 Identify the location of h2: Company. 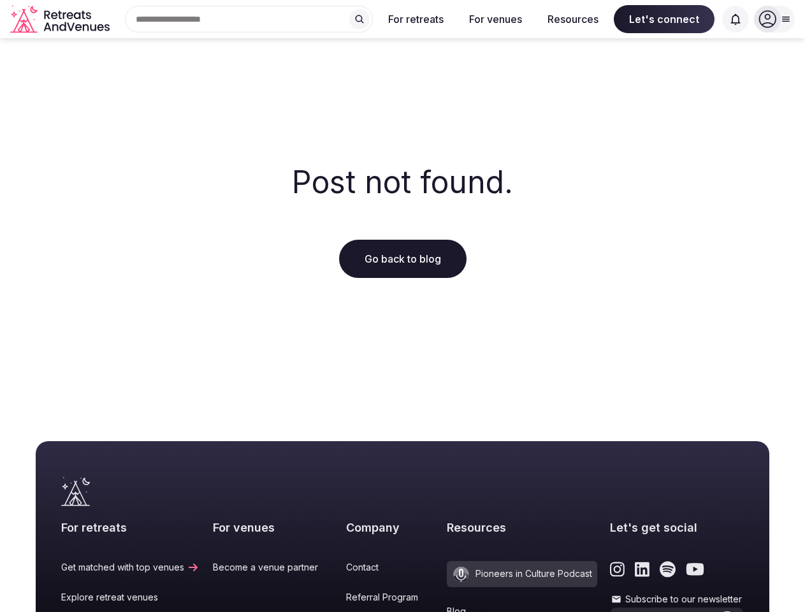
(389, 527).